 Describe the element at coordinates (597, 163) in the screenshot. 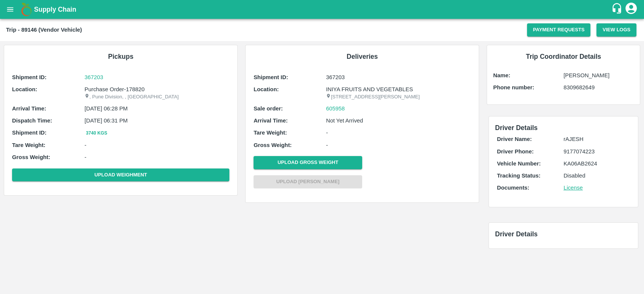

I see `p: KA06AB2624` at that location.